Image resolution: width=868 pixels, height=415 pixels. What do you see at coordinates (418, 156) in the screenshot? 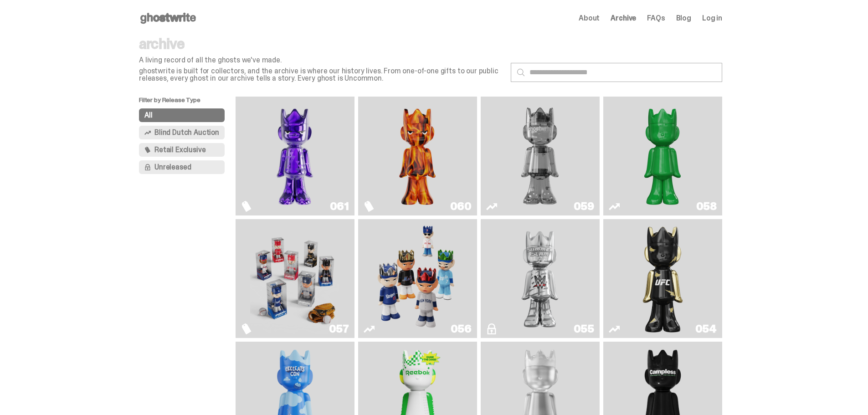
I see `img: Always On Fire` at bounding box center [418, 156].